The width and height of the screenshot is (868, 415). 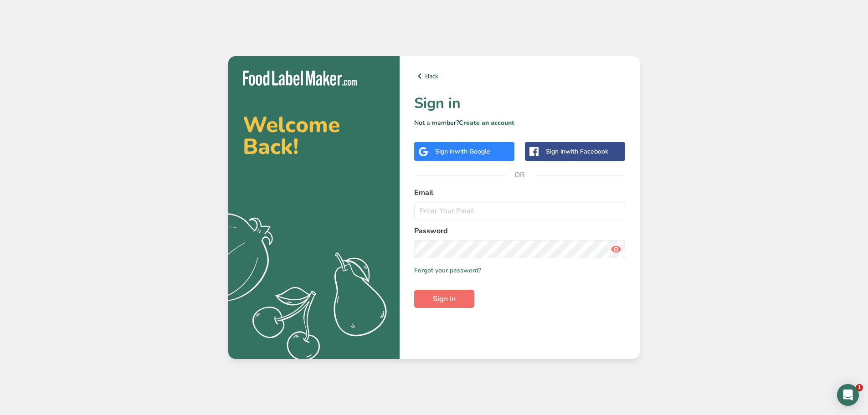 I want to click on h1: Sign in, so click(x=520, y=103).